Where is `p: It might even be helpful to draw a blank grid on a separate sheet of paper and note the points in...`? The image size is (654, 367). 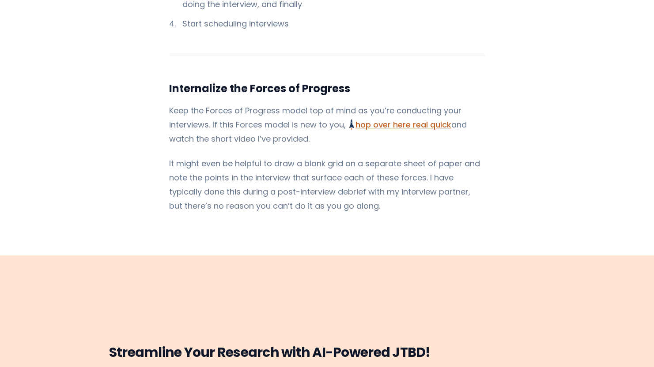 p: It might even be helpful to draw a blank grid on a separate sheet of paper and note the points in... is located at coordinates (327, 185).